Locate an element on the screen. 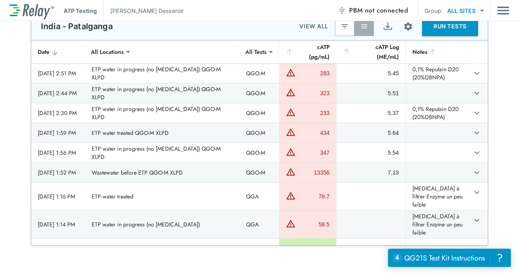 The height and width of the screenshot is (273, 519). div: 5.54 is located at coordinates (371, 153).